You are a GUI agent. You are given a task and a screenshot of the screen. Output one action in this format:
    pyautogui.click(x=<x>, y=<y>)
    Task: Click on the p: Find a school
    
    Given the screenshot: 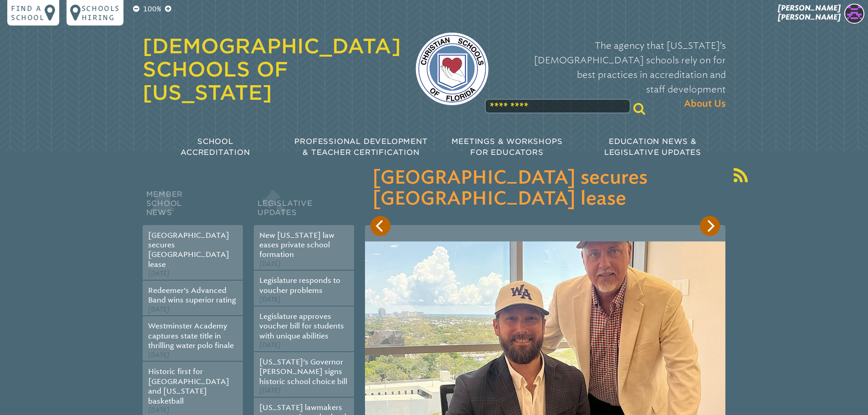 What is the action you would take?
    pyautogui.click(x=28, y=13)
    